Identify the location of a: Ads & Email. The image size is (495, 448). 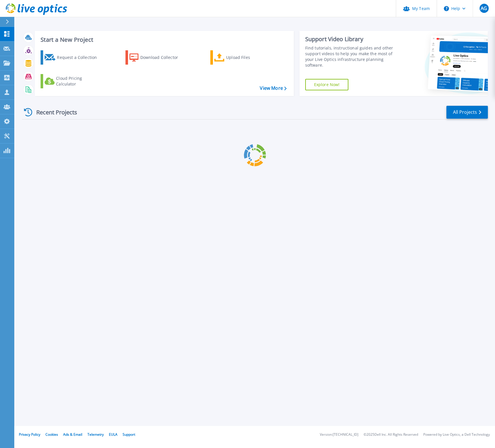
(72, 434).